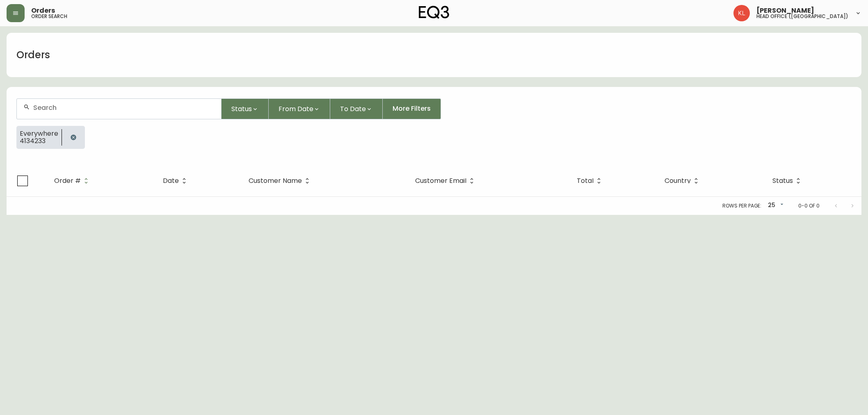  Describe the element at coordinates (34, 55) in the screenshot. I see `h1: Orders` at that location.